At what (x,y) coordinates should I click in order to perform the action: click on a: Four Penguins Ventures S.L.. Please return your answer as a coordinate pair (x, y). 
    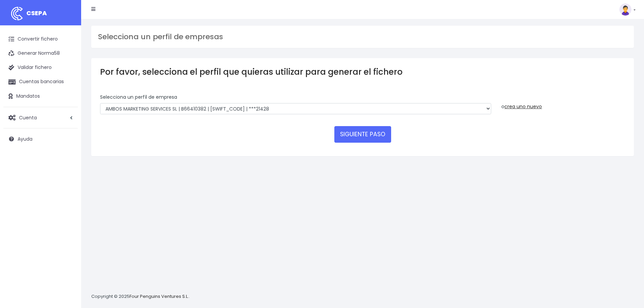
    Looking at the image, I should click on (159, 296).